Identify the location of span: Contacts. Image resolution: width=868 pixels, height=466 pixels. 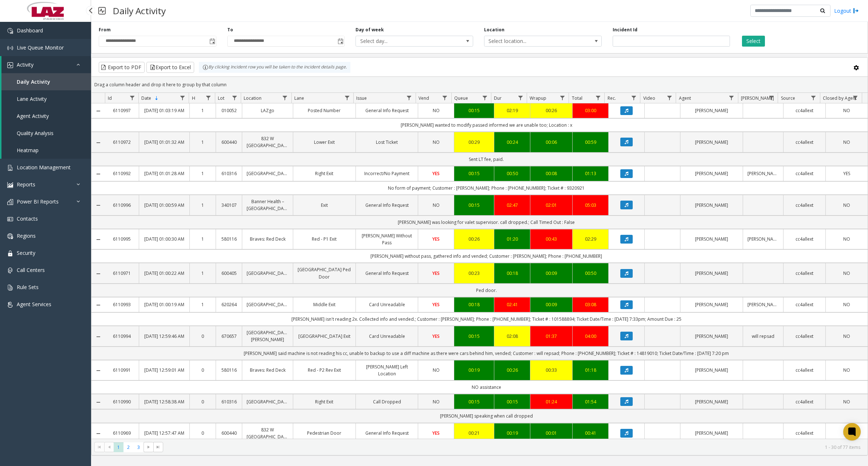
(28, 219).